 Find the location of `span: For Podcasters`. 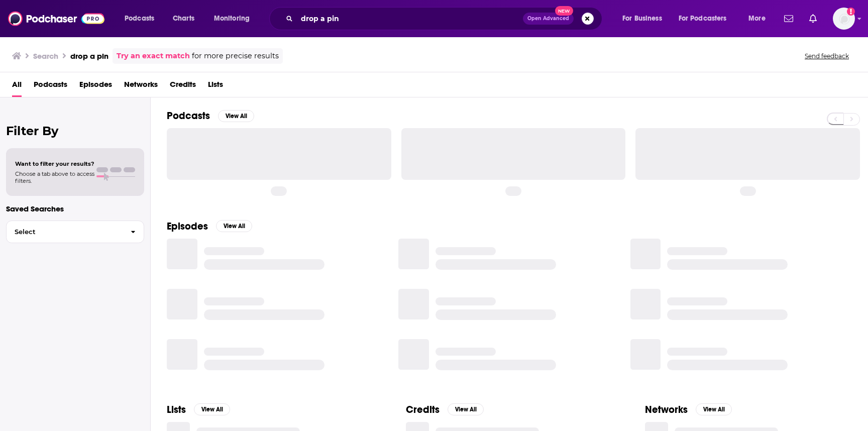

span: For Podcasters is located at coordinates (702, 18).